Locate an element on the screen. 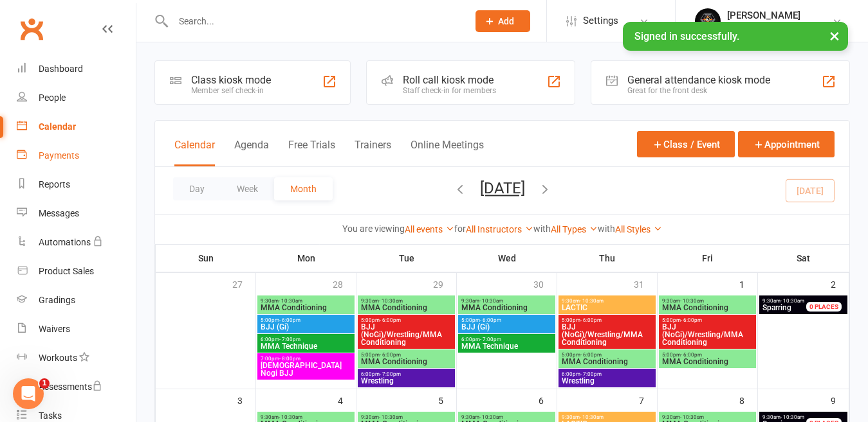 This screenshot has height=422, width=868. a: Clubworx is located at coordinates (32, 29).